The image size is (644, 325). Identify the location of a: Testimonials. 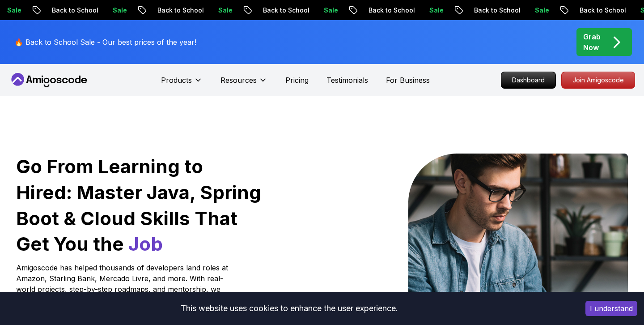
(347, 80).